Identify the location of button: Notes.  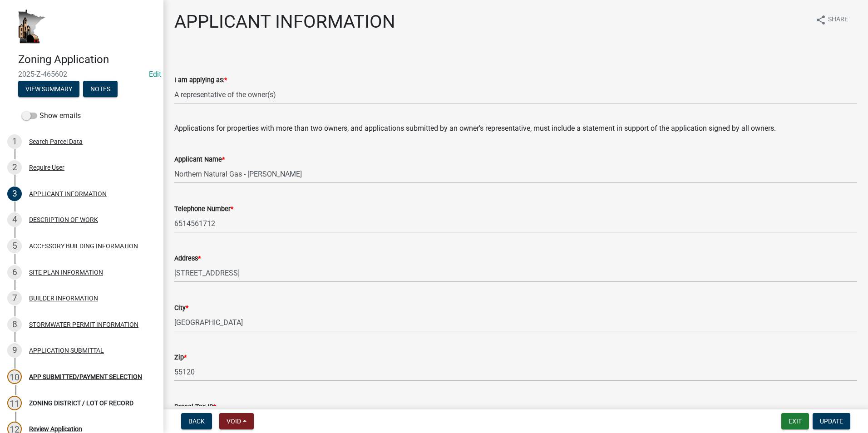
(100, 89).